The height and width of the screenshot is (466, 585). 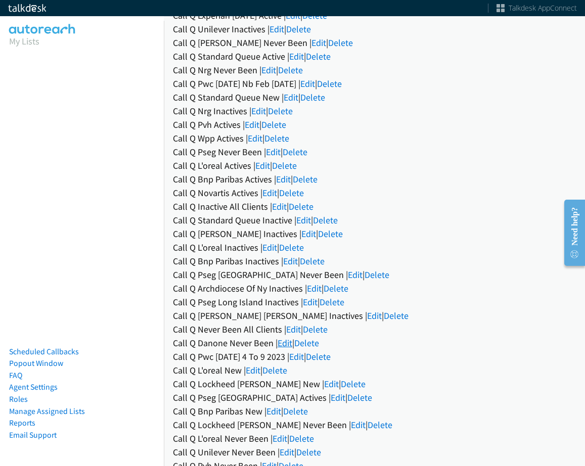 What do you see at coordinates (374, 138) in the screenshot?
I see `div: Call Q Wpp Actives | |` at bounding box center [374, 138].